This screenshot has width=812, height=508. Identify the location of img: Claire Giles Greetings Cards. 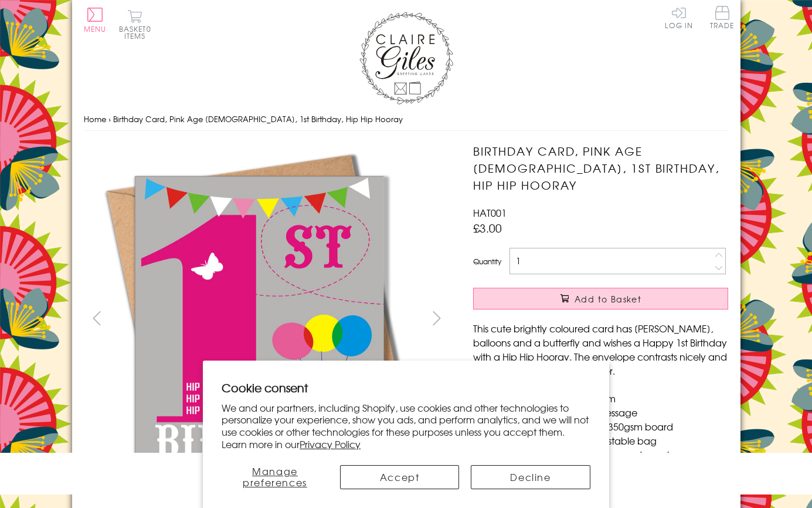
(407, 58).